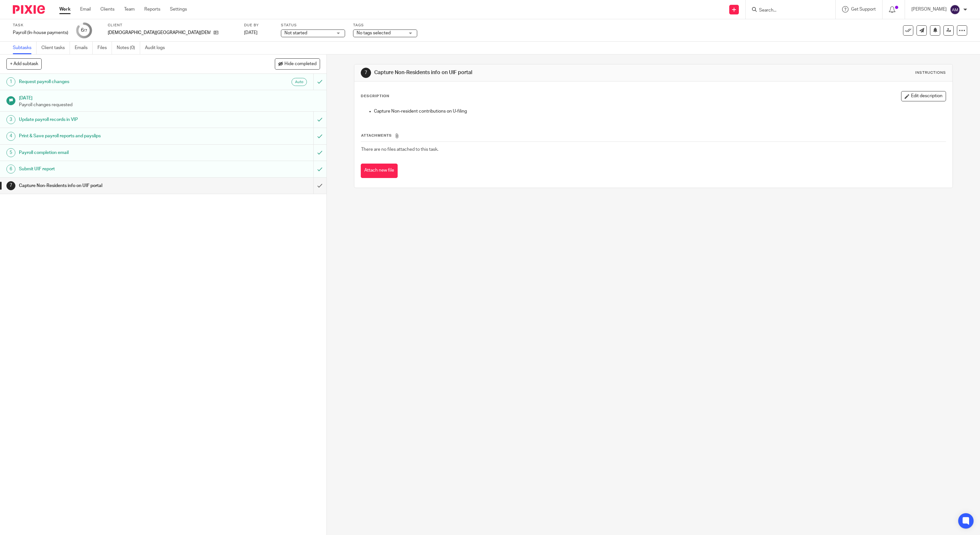 Image resolution: width=980 pixels, height=535 pixels. I want to click on a: Audit logs, so click(157, 48).